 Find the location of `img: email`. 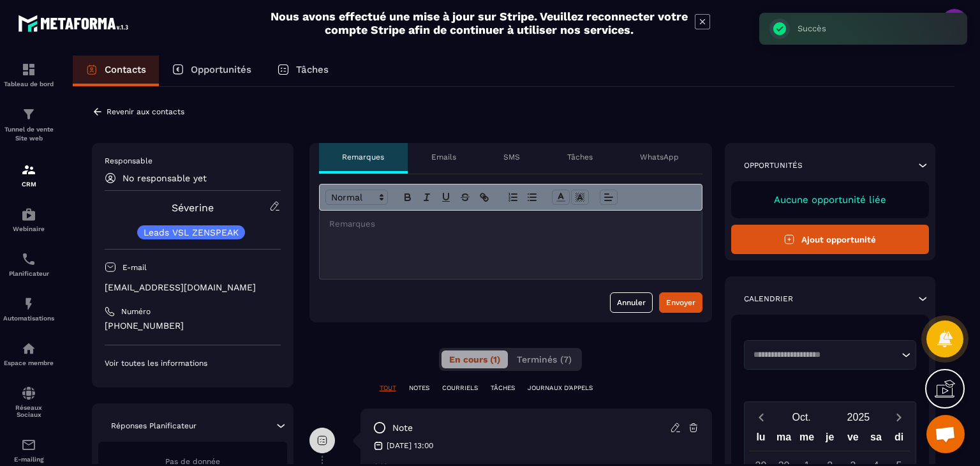

img: email is located at coordinates (29, 445).